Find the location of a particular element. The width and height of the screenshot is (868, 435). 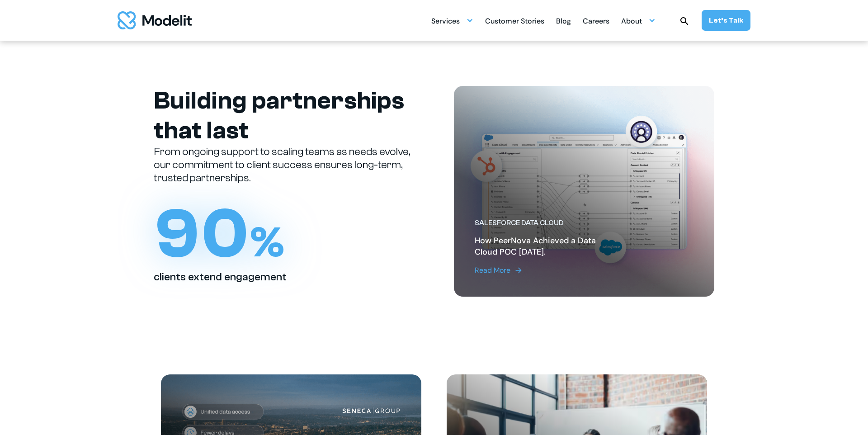

a: Customer Stories is located at coordinates (515, 20).